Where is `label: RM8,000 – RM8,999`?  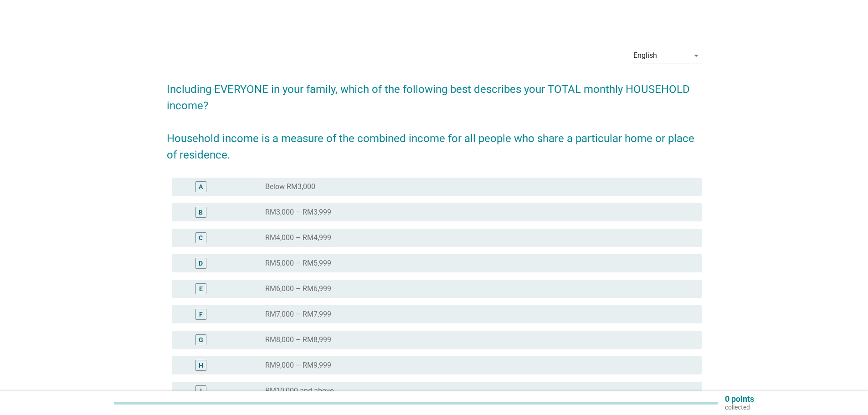
label: RM8,000 – RM8,999 is located at coordinates (298, 340).